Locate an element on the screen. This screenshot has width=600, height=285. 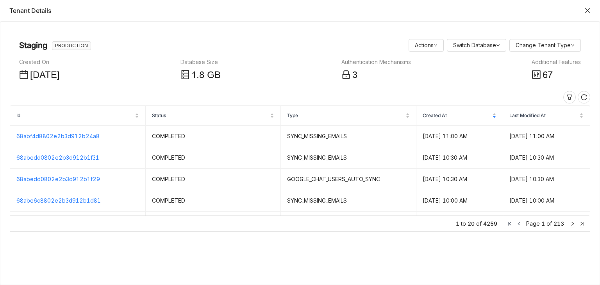
div: Tenant Details is located at coordinates (295, 11).